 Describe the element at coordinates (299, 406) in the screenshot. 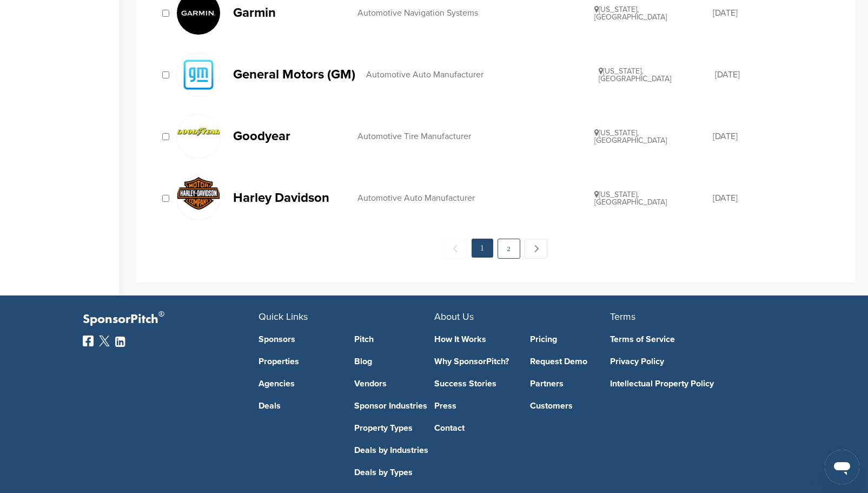

I see `a: Deals` at that location.